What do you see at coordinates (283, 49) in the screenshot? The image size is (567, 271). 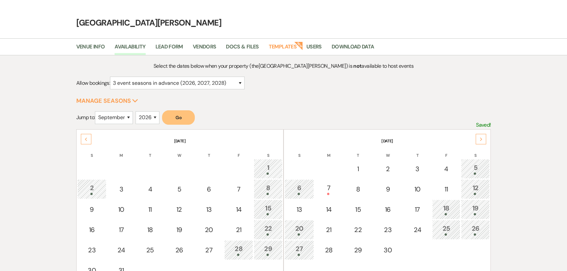 I see `a: Templates` at bounding box center [283, 49].